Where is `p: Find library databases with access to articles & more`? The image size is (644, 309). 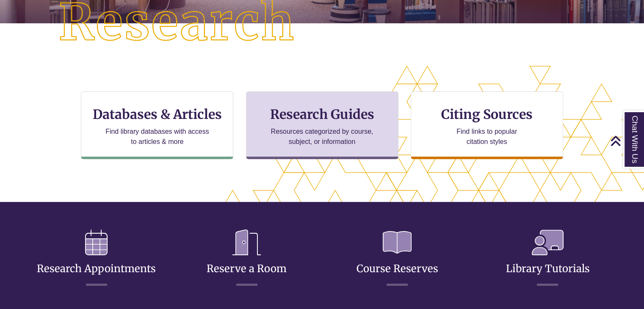 p: Find library databases with access to articles & more is located at coordinates (157, 137).